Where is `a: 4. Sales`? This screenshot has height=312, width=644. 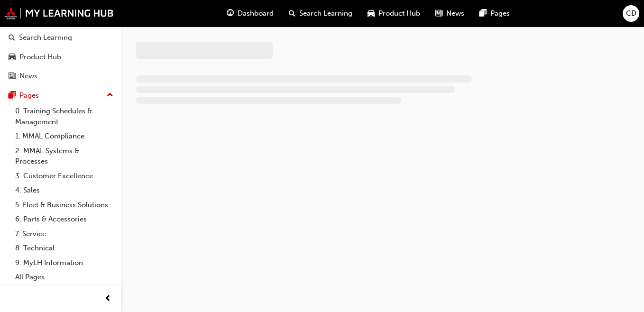 a: 4. Sales is located at coordinates (64, 190).